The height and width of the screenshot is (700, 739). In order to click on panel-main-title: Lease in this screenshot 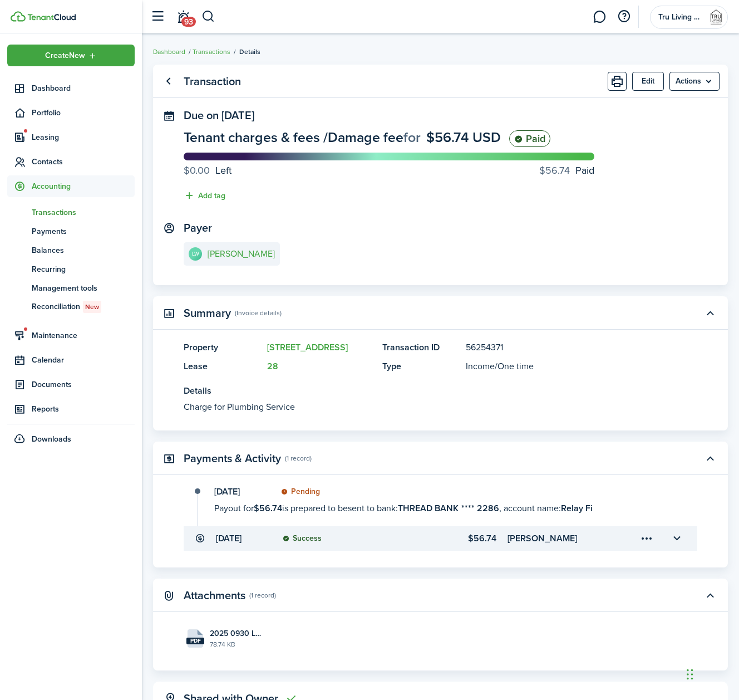, I will do `click(222, 366)`.